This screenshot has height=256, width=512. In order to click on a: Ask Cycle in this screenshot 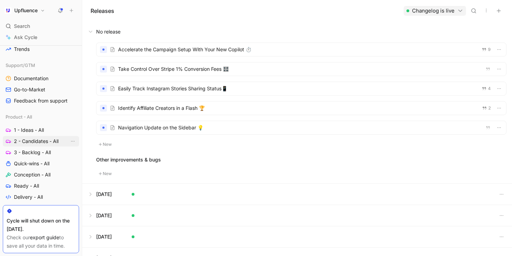, I will do `click(41, 37)`.